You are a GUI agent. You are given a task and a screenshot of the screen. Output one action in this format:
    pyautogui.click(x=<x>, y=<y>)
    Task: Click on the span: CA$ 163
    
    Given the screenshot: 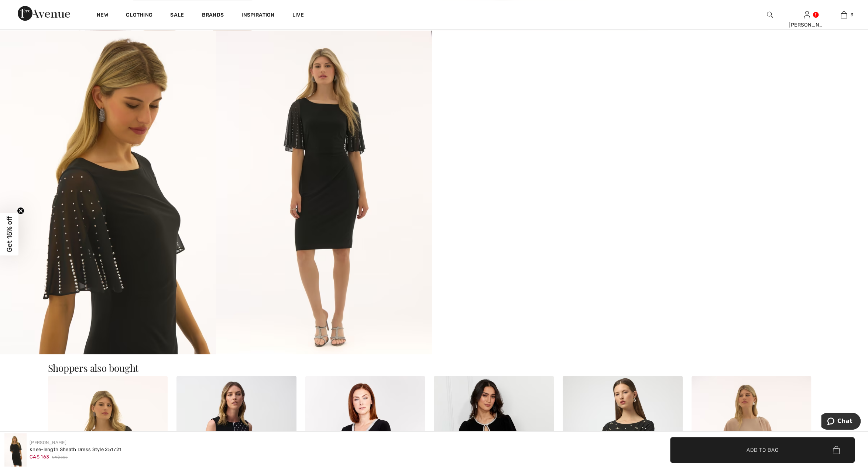 What is the action you would take?
    pyautogui.click(x=39, y=457)
    